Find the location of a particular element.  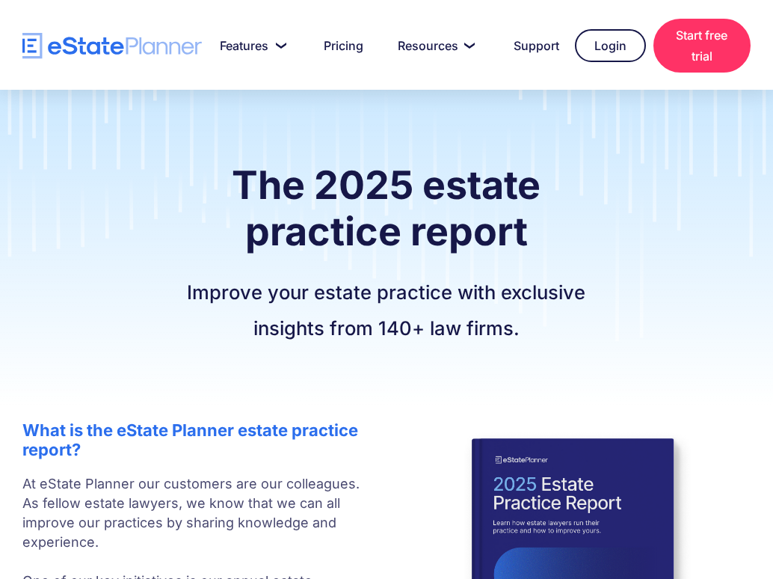

a: Resources is located at coordinates (434, 46).